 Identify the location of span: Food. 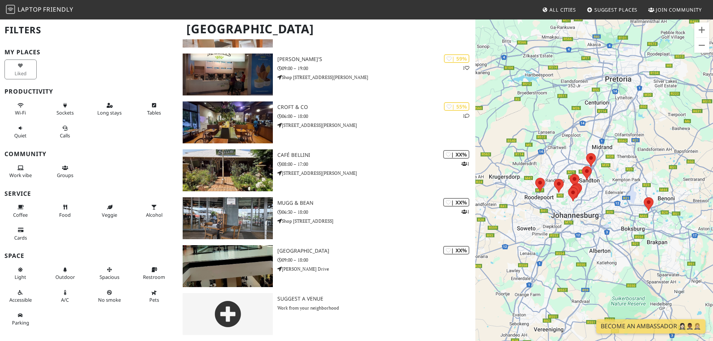
(65, 215).